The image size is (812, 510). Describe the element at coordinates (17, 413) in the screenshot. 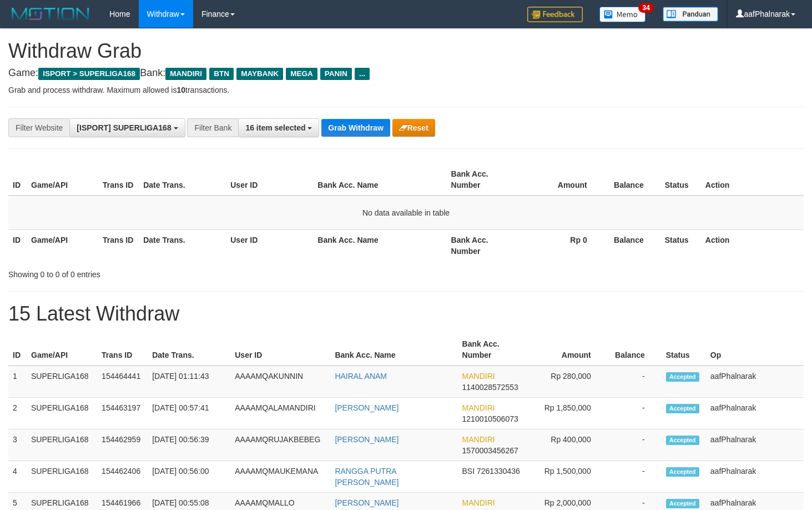

I see `td: 2` at that location.